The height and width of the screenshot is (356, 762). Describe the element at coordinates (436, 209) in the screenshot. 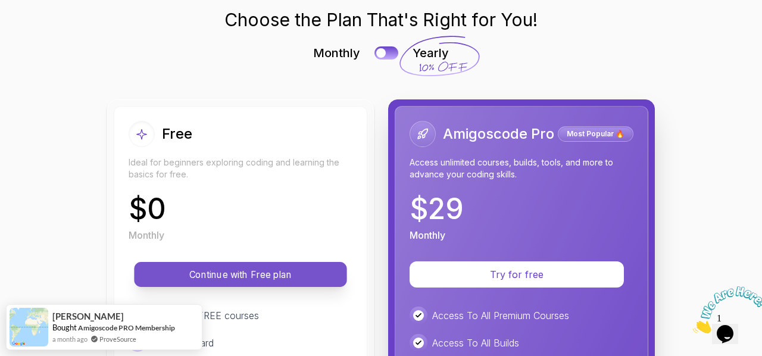

I see `p: $ 29` at that location.